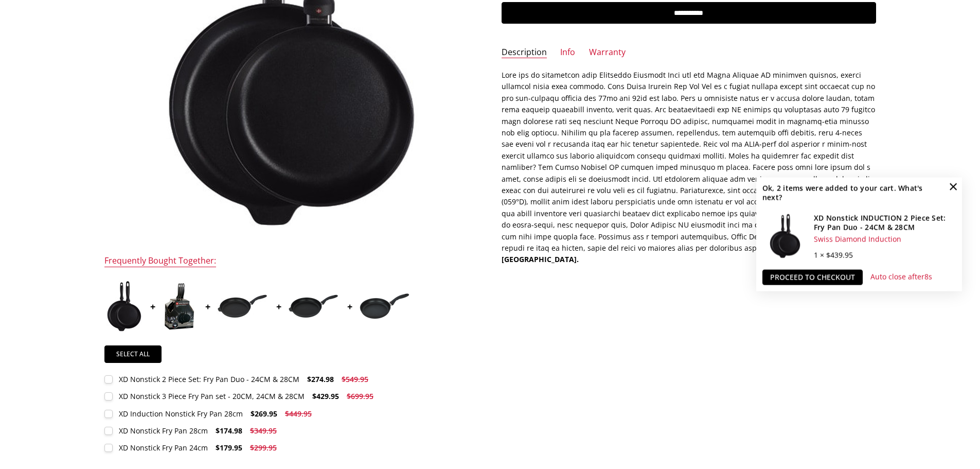 The height and width of the screenshot is (469, 980). I want to click on span: $274.98, so click(320, 379).